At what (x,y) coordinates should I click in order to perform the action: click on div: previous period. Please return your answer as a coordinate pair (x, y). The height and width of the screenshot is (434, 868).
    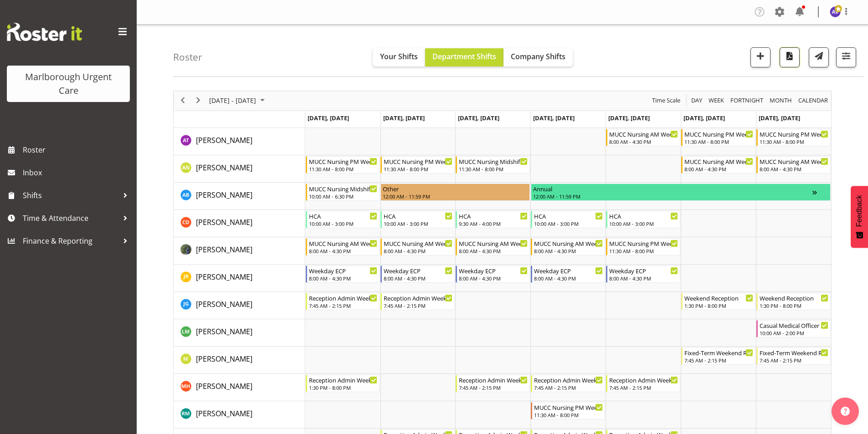
    Looking at the image, I should click on (182, 100).